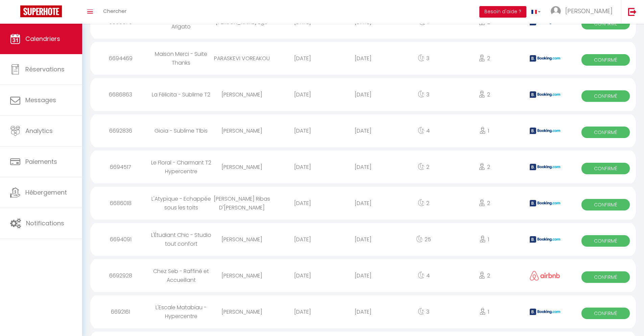 The image size is (644, 336). I want to click on img: Super Booking, so click(41, 11).